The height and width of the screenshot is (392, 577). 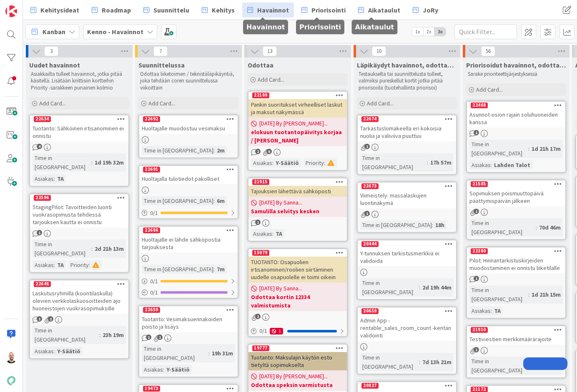 What do you see at coordinates (152, 310) in the screenshot?
I see `div: 22659` at bounding box center [152, 310].